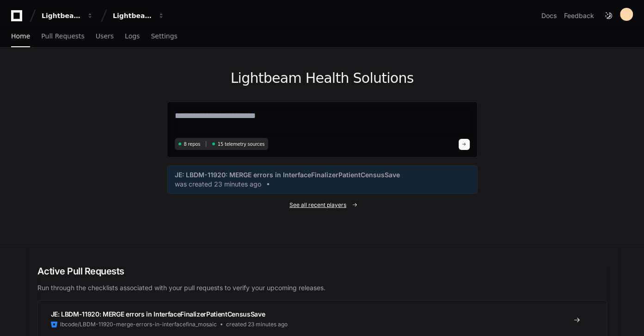 This screenshot has width=644, height=336. I want to click on a: JE: LBDM-11920: MERGE errors in InterfaceFinalizerPatientCensusSavewas created 23 minutes ago, so click(322, 180).